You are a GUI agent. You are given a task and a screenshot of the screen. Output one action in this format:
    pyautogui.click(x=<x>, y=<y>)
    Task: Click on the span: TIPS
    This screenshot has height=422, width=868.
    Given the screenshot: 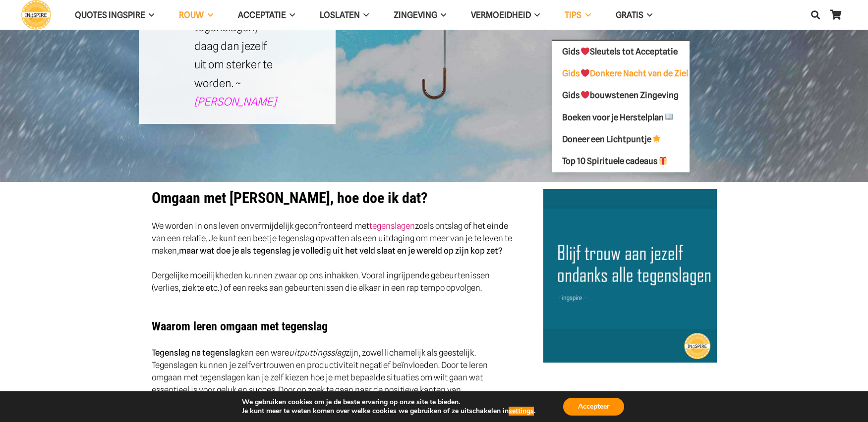 What is the action you would take?
    pyautogui.click(x=573, y=15)
    